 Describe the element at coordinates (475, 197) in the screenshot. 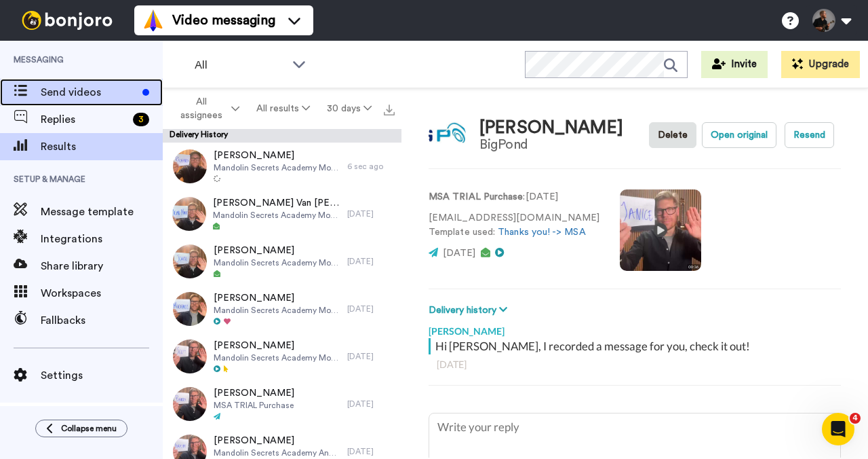

I see `strong: MSA TRIAL Purchase` at that location.